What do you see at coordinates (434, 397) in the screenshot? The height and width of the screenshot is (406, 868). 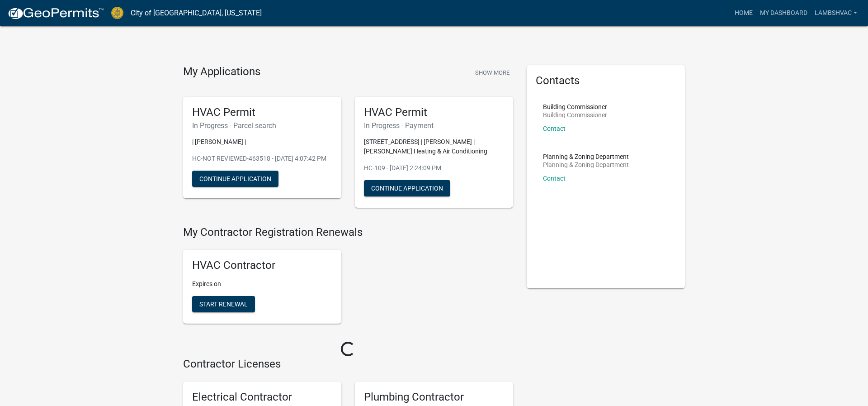 I see `h5: Plumbing Contractor` at bounding box center [434, 397].